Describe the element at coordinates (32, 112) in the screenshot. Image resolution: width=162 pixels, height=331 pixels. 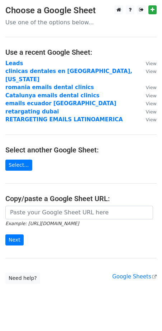
I see `a: retargating dubai` at that location.